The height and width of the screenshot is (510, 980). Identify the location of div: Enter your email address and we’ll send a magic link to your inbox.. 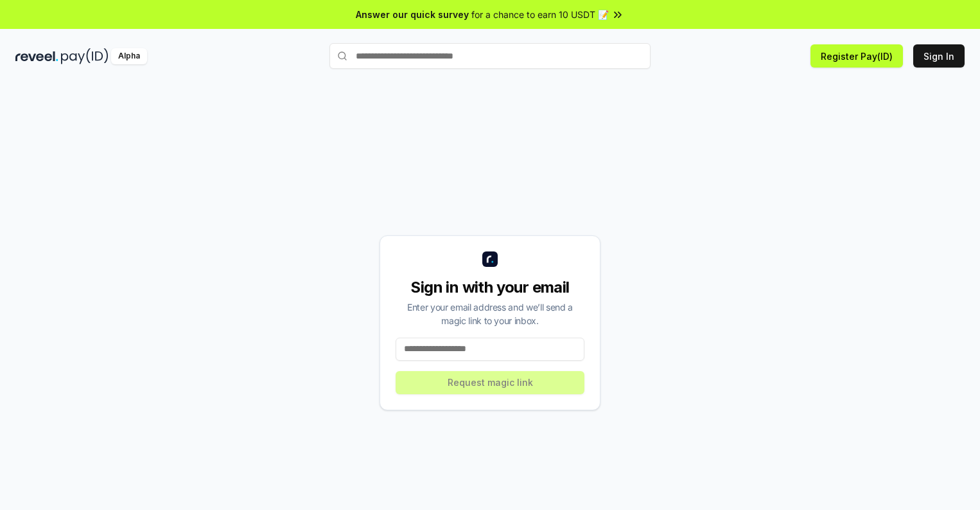
(490, 314).